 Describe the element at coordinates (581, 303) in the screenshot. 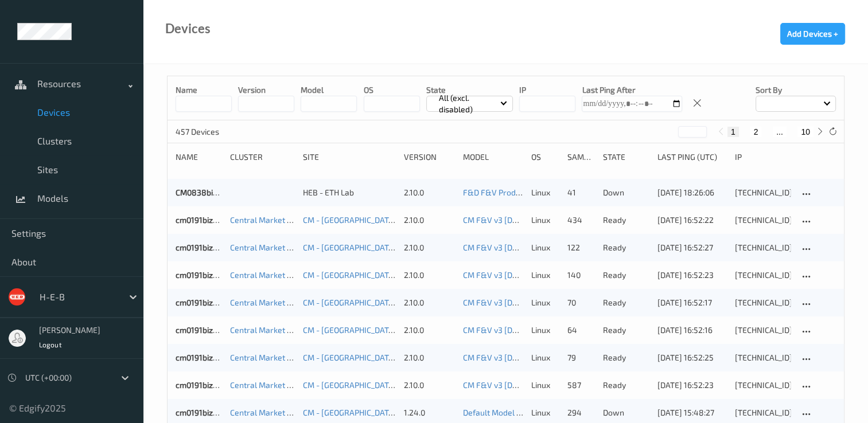

I see `div: 70` at that location.